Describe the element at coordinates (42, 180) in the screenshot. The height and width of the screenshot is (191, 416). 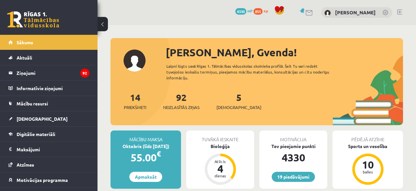
I see `span: Motivācijas programma` at that location.